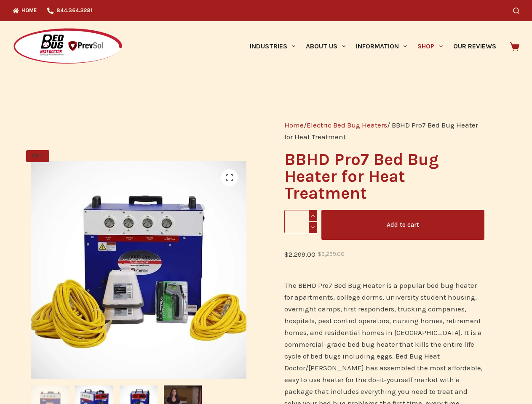 This screenshot has height=404, width=532. What do you see at coordinates (474, 46) in the screenshot?
I see `a: Our Reviews` at bounding box center [474, 46].